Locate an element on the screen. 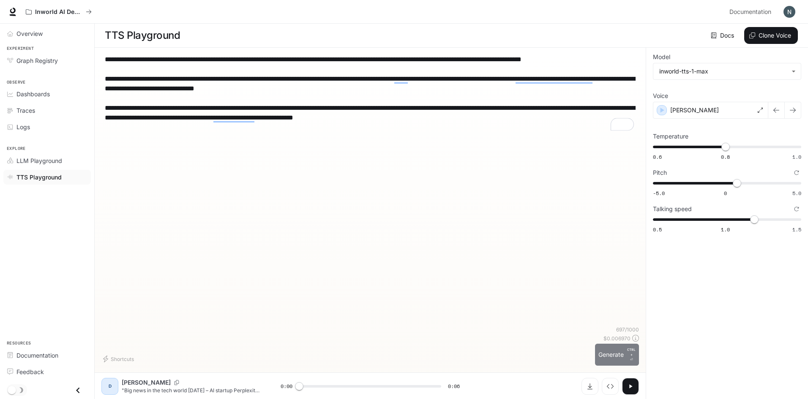 Image resolution: width=808 pixels, height=399 pixels. button: User avatar is located at coordinates (790, 12).